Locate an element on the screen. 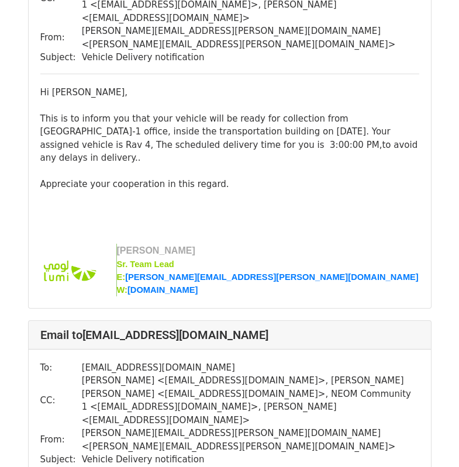 The height and width of the screenshot is (467, 459). div: Chat Widget is located at coordinates (430, 439).